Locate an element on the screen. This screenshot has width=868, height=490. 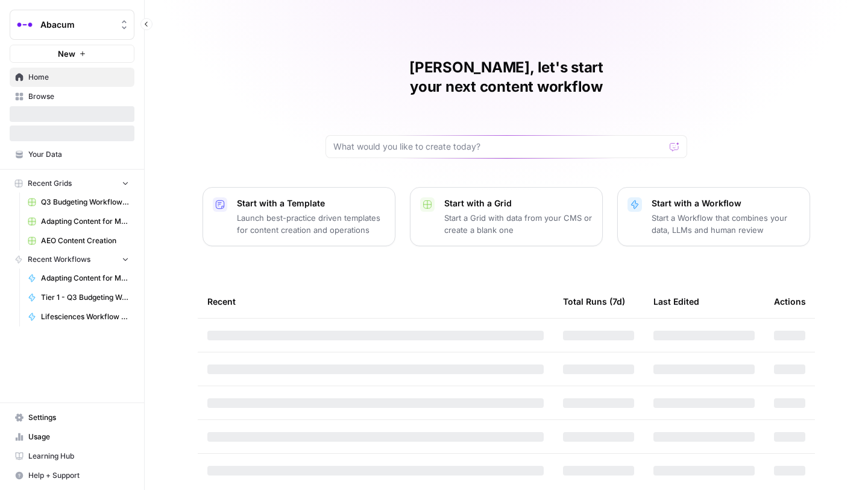
span: Q3 Budgeting Workflows (ATL/BTL) Grid is located at coordinates (85, 202).